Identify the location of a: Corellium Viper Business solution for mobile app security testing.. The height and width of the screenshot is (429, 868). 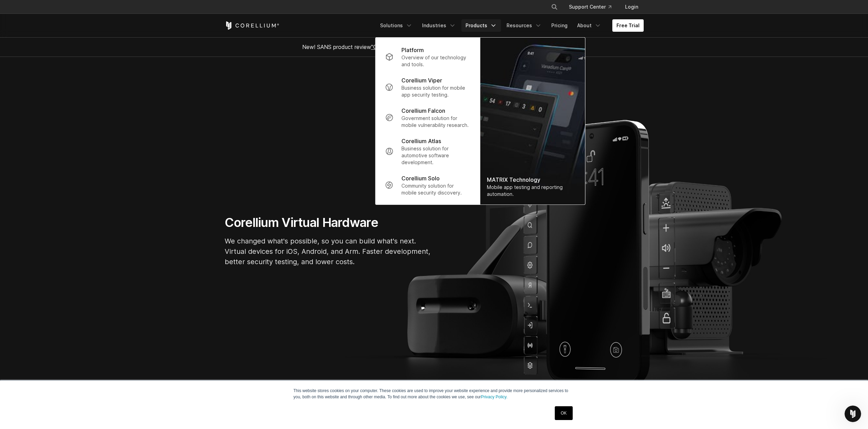
(427, 87).